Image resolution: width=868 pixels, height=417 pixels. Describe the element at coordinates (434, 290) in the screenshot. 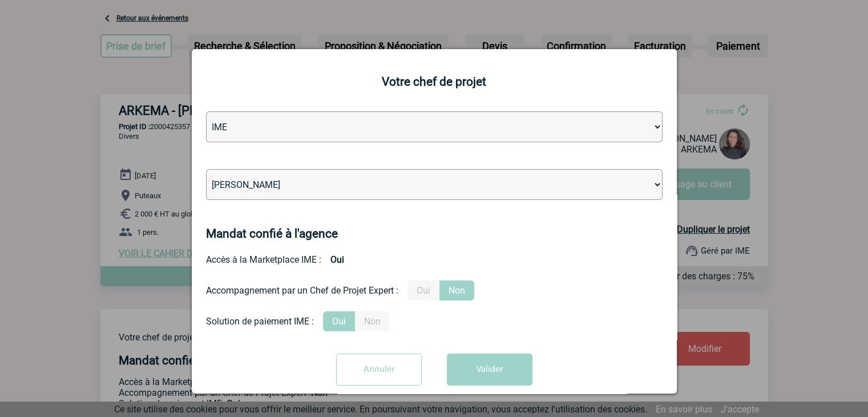

I see `div: Prestation payante` at that location.